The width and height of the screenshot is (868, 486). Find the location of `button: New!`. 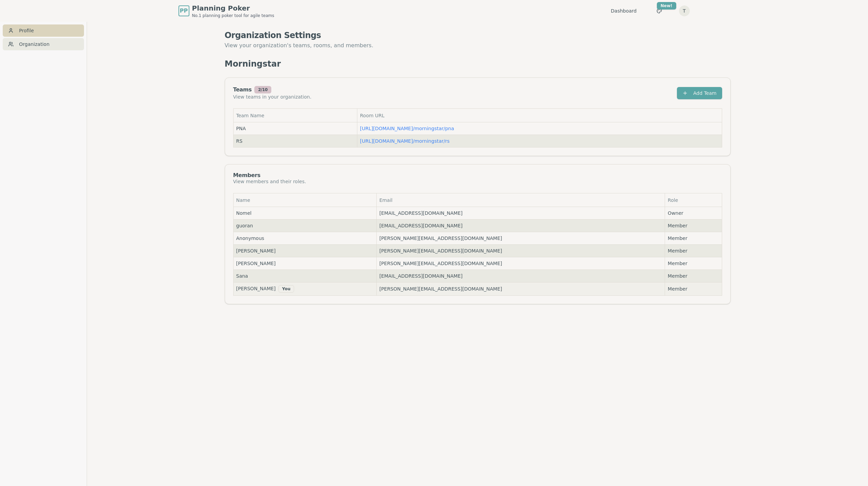

button: New! is located at coordinates (659, 11).